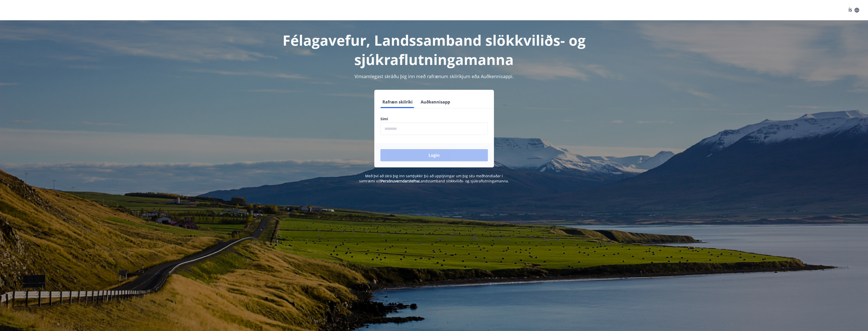  I want to click on button: Rafræn skilríki, so click(398, 102).